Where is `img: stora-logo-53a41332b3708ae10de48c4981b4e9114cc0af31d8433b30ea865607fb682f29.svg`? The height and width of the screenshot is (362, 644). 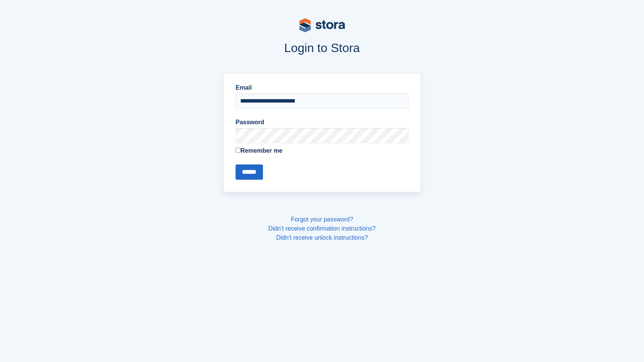
img: stora-logo-53a41332b3708ae10de48c4981b4e9114cc0af31d8433b30ea865607fb682f29.svg is located at coordinates (322, 25).